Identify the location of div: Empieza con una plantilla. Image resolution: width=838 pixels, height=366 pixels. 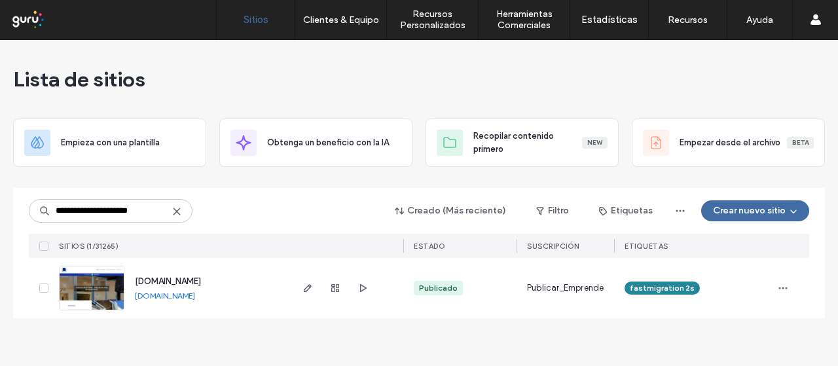
(109, 143).